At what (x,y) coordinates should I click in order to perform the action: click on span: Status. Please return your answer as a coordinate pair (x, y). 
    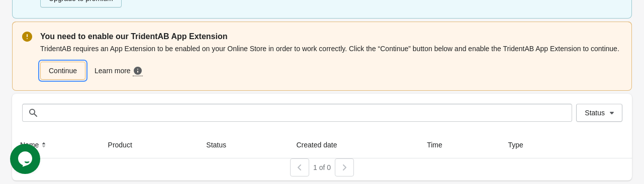
    Looking at the image, I should click on (595, 113).